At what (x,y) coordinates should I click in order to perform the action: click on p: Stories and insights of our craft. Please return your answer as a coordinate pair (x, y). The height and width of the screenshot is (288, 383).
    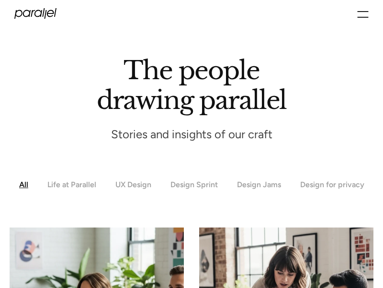
    Looking at the image, I should click on (192, 134).